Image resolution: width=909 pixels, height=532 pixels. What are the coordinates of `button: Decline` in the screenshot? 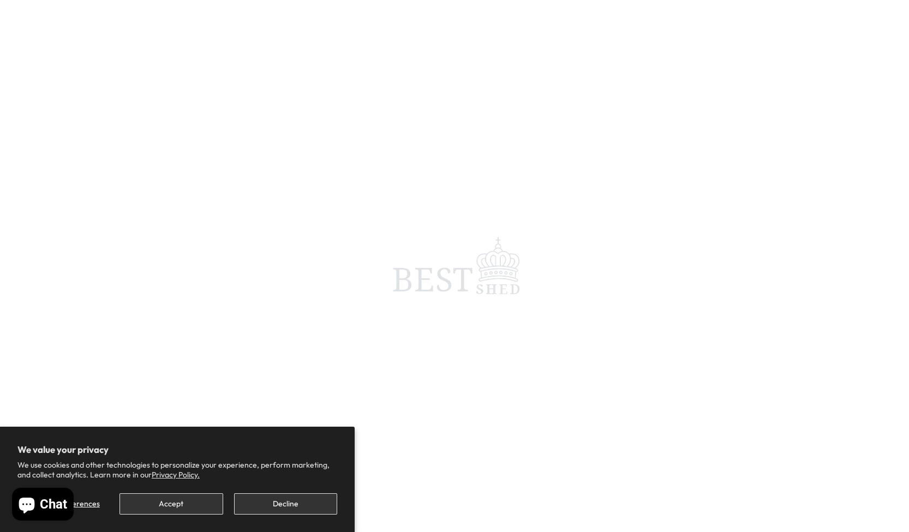 It's located at (285, 503).